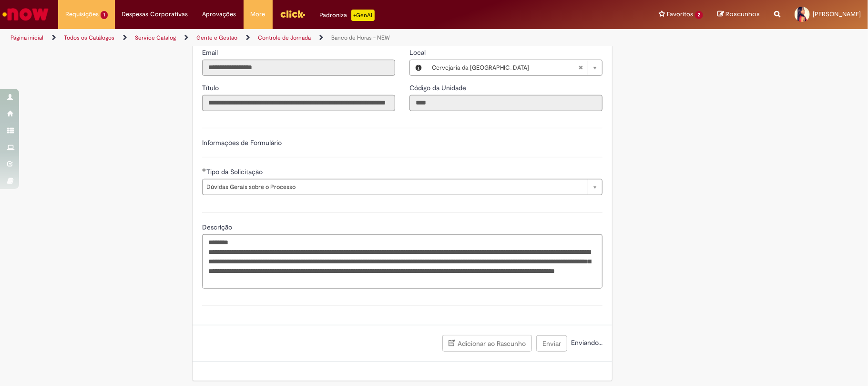 Image resolution: width=868 pixels, height=386 pixels. Describe the element at coordinates (89, 37) in the screenshot. I see `a: Todos os Catálogos` at that location.